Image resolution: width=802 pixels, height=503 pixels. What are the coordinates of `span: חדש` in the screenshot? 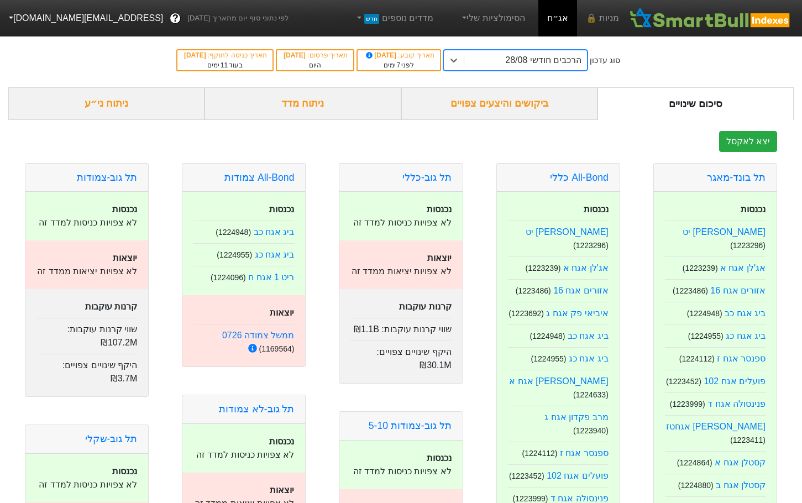 It's located at (371, 19).